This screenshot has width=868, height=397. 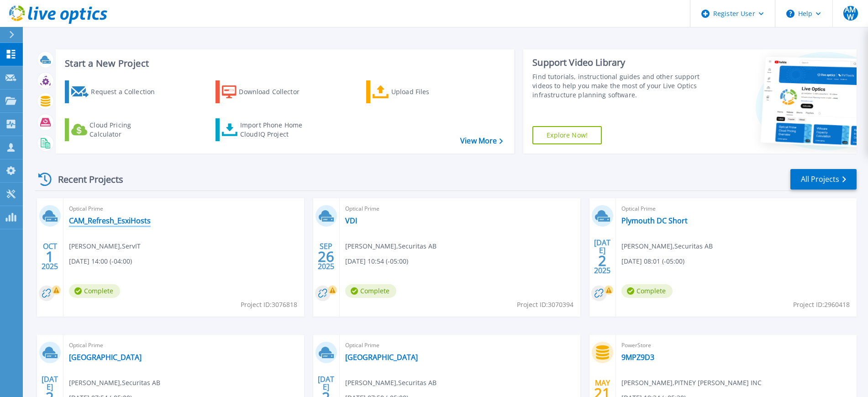 What do you see at coordinates (126, 130) in the screenshot?
I see `div: Cloud Pricing Calculator` at bounding box center [126, 130].